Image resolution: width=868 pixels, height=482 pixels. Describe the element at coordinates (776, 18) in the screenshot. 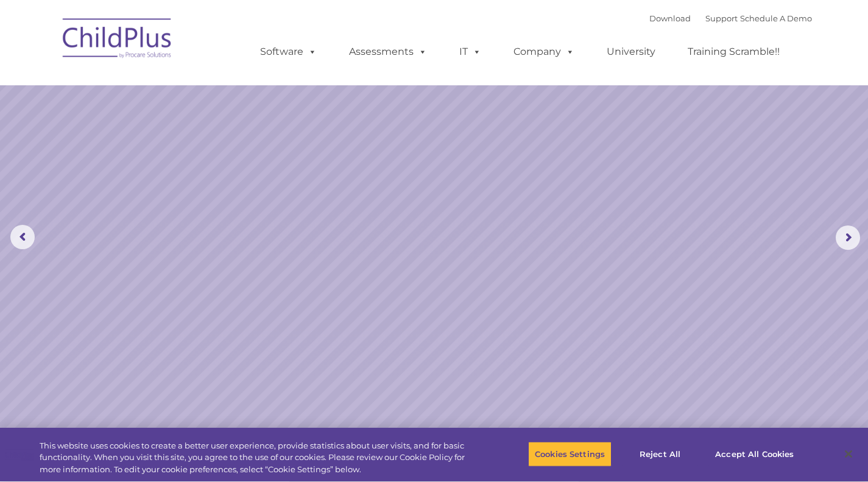

I see `a: Schedule A Demo` at that location.